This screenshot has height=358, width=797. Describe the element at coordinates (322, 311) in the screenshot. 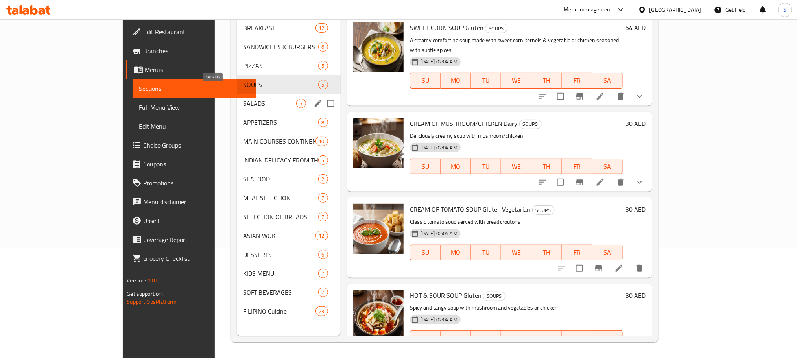

I see `span: 23` at that location.